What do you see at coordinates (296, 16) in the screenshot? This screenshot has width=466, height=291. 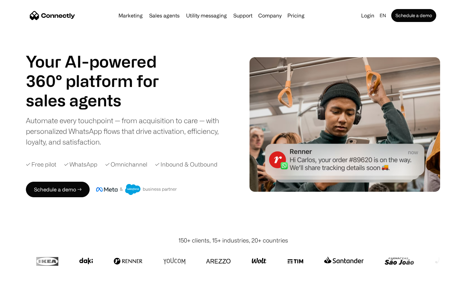 I see `a: Pricing` at bounding box center [296, 16].